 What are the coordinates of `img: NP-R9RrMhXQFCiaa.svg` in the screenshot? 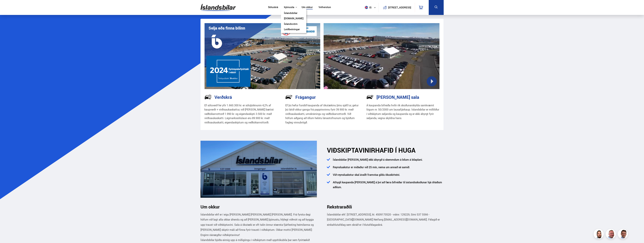 It's located at (289, 97).